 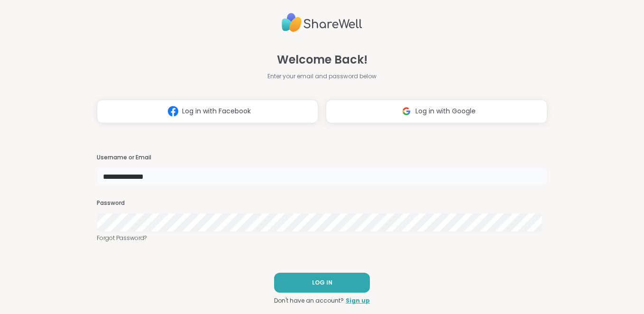 I want to click on img: ShareWell Logo, so click(x=322, y=22).